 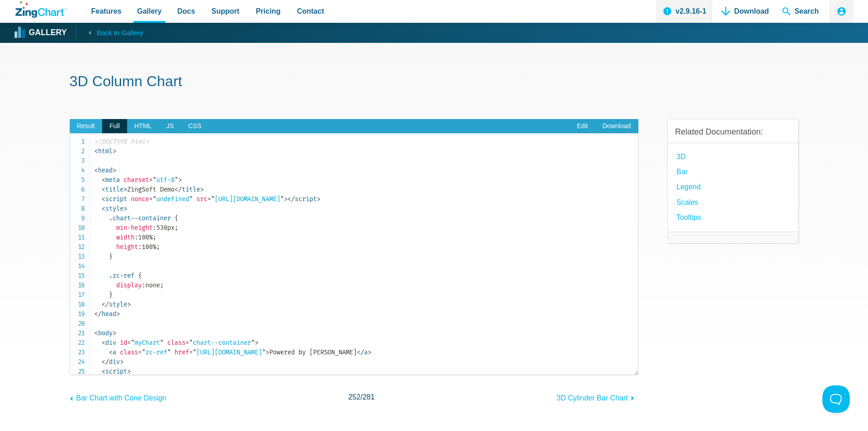 What do you see at coordinates (225, 11) in the screenshot?
I see `span: Support` at bounding box center [225, 11].